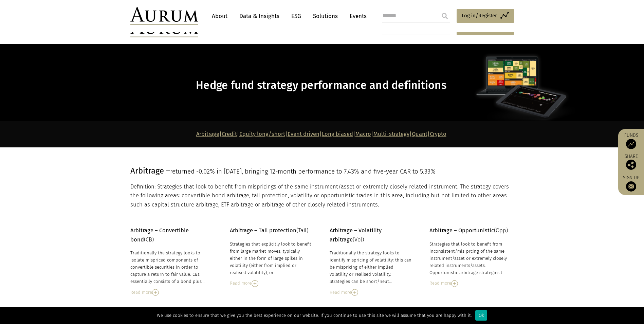  I want to click on a: Sign up, so click(631, 183).